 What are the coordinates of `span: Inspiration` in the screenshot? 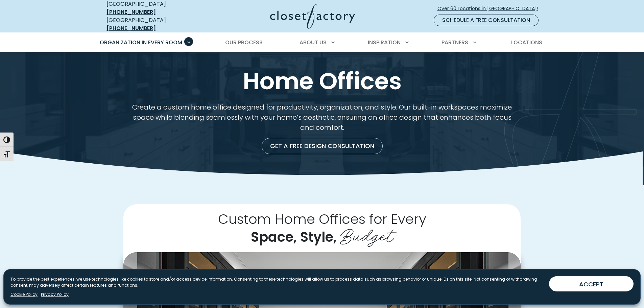 It's located at (384, 42).